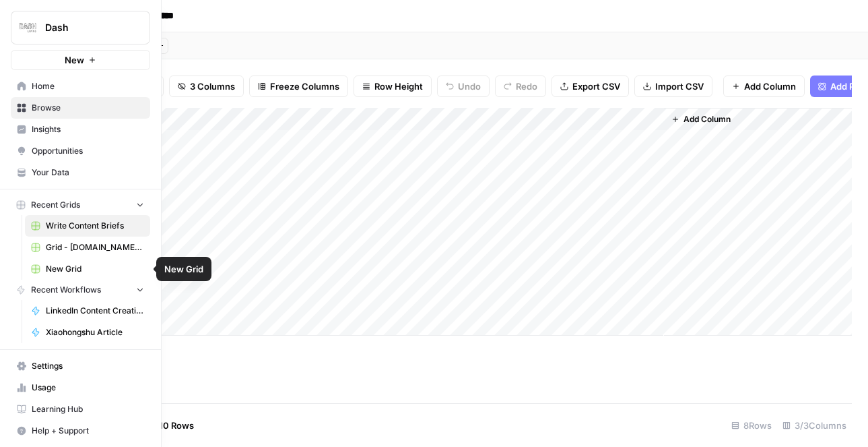 Image resolution: width=868 pixels, height=447 pixels. I want to click on span: Usage, so click(88, 388).